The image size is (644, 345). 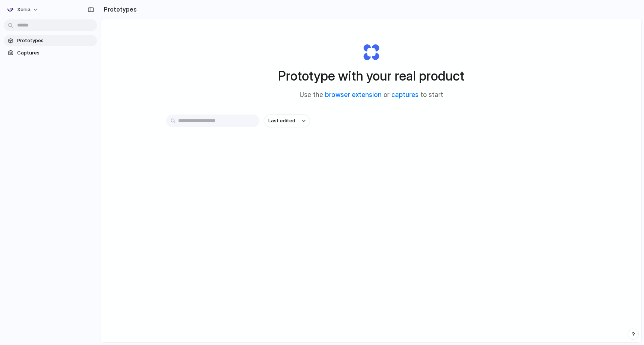 I want to click on span: Xenia, so click(x=24, y=10).